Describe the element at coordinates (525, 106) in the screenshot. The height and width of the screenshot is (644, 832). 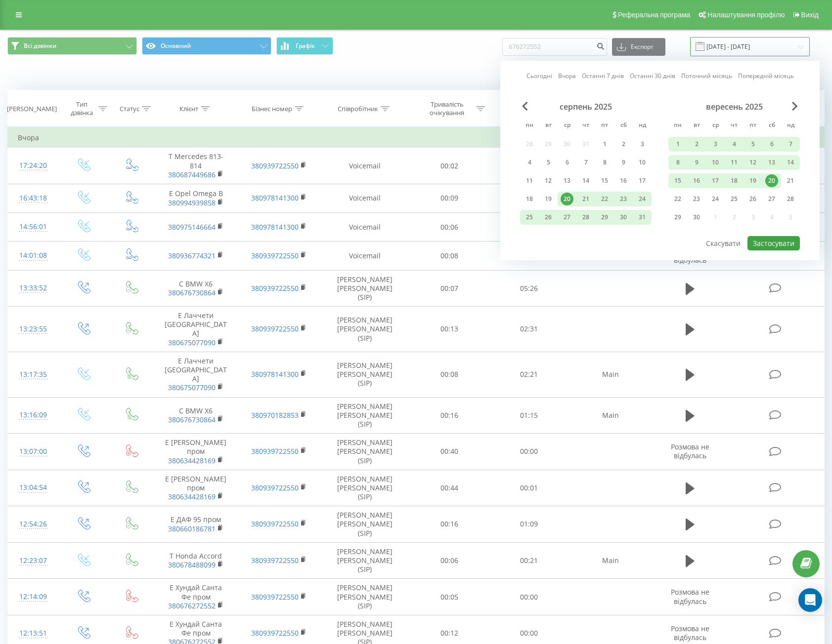
I see `span: Previous Month` at that location.